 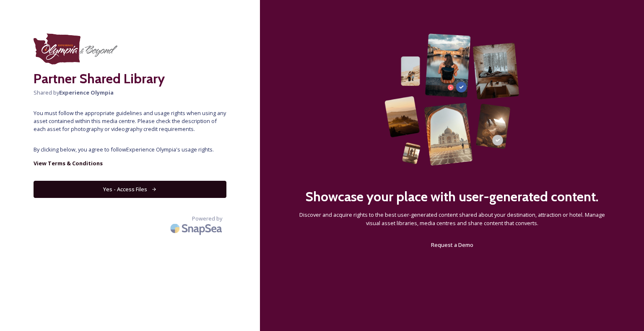 I want to click on img: SnapSea Logo, so click(x=197, y=228).